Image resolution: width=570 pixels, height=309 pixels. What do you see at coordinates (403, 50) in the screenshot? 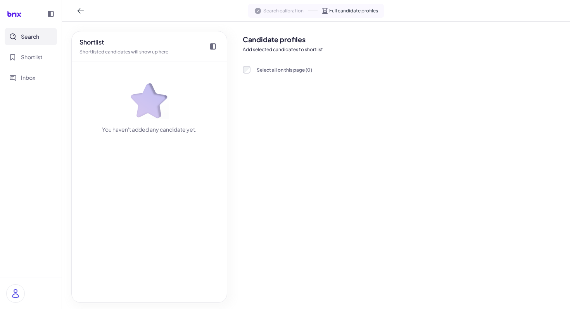
I see `p: Add selected candidates to shortlist` at bounding box center [403, 50].